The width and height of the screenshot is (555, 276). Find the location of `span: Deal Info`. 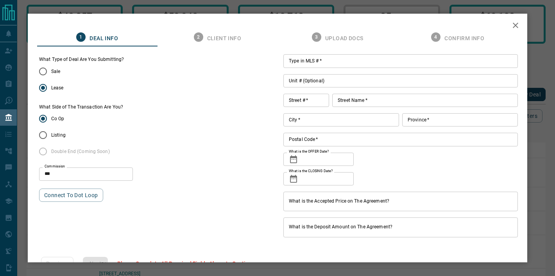

span: Deal Info is located at coordinates (104, 39).